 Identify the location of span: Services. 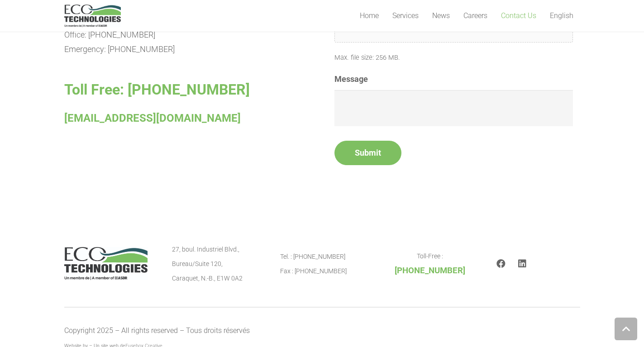
(406, 16).